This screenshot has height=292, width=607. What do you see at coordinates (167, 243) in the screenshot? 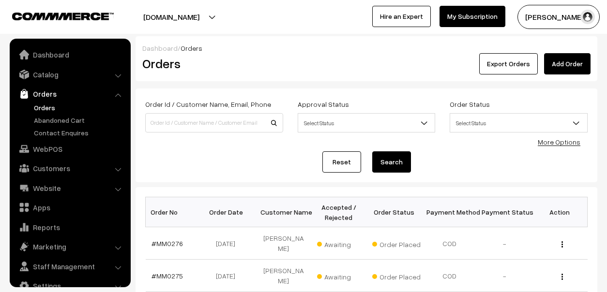
I see `a: #MM0276` at bounding box center [167, 243].